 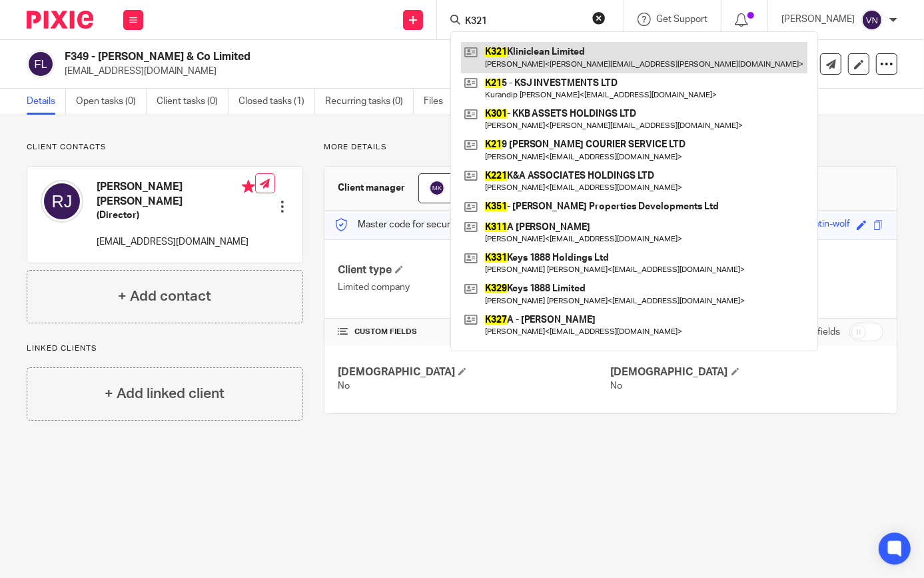 What do you see at coordinates (610, 148) in the screenshot?
I see `p: More details` at bounding box center [610, 148].